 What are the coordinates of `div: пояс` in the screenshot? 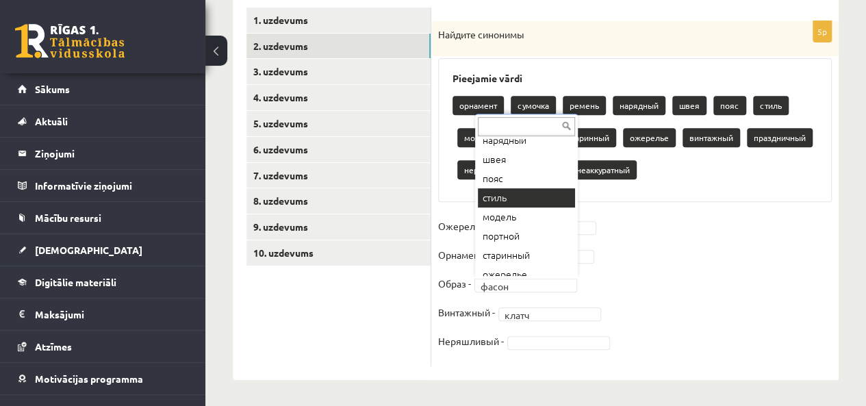 It's located at (526, 179).